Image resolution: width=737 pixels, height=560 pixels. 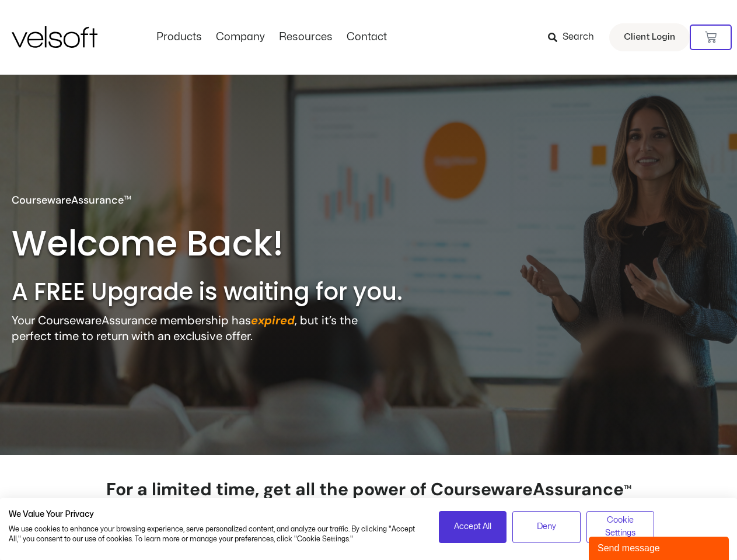 What do you see at coordinates (271, 37) in the screenshot?
I see `nav: Menu` at bounding box center [271, 37].